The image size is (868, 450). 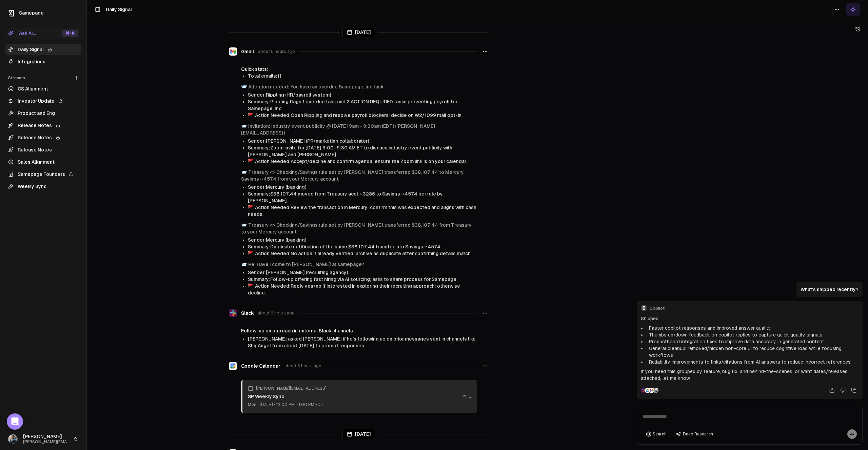 What do you see at coordinates (15, 421) in the screenshot?
I see `div: Open Intercom Messenger` at bounding box center [15, 421].